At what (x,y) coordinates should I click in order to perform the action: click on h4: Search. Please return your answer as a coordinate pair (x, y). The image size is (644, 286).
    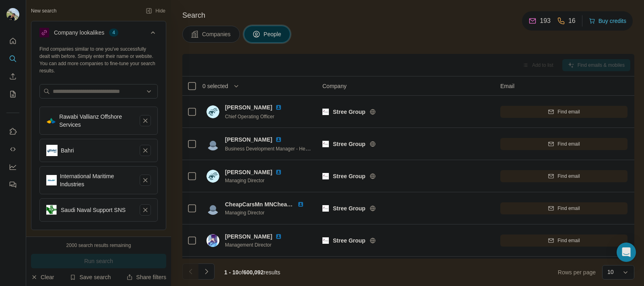
    Looking at the image, I should click on (408, 15).